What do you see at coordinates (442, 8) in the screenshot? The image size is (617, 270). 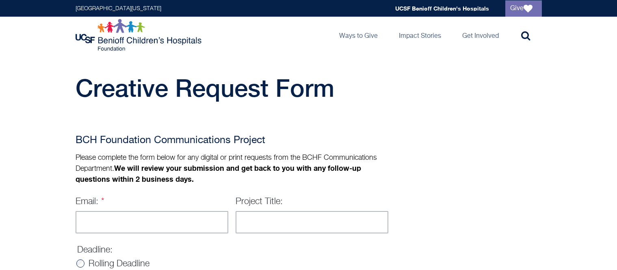 I see `a: UCSF Benioff Children's Hospitals` at bounding box center [442, 8].